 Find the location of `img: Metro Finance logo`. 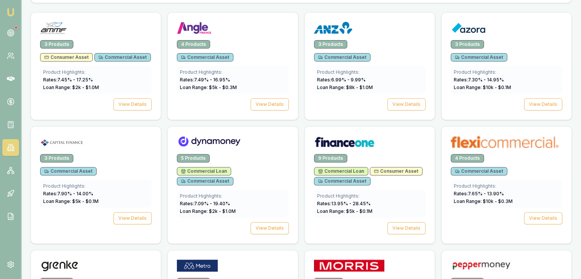

img: Metro Finance logo is located at coordinates (197, 265).